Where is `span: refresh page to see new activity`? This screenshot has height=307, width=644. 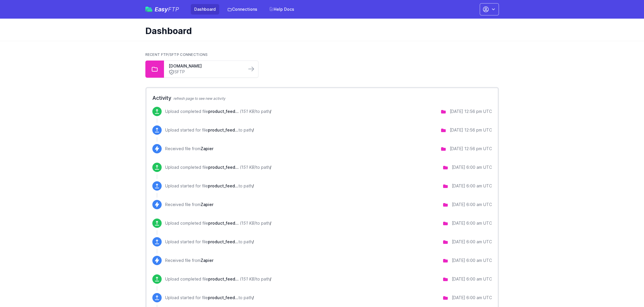
span: refresh page to see new activity is located at coordinates (200, 98).